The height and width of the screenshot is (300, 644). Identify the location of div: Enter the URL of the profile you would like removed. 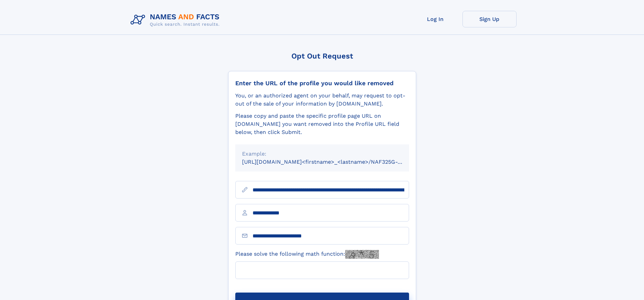
(322, 83).